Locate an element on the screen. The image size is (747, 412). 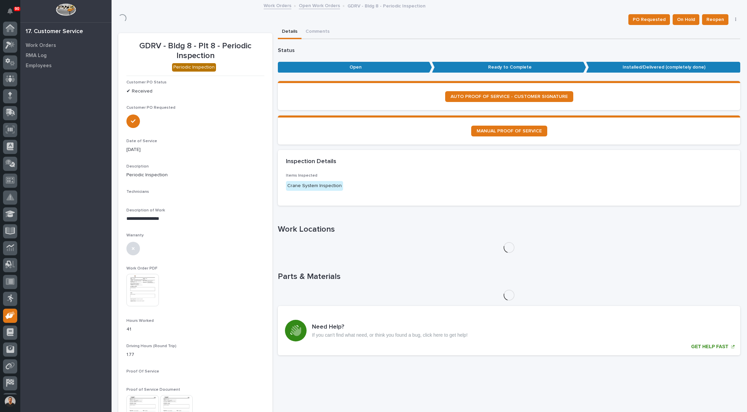
span: Customer PO Status is located at coordinates (146, 82).